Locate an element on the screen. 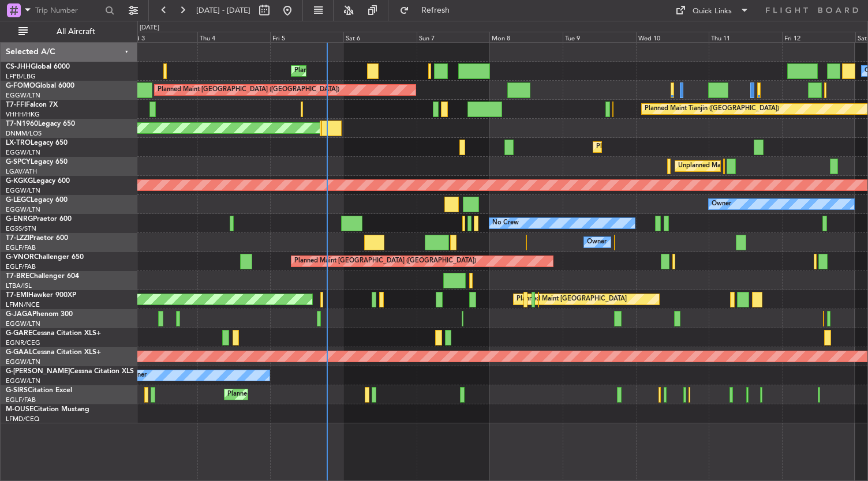  div: Thu 4 is located at coordinates (234, 37).